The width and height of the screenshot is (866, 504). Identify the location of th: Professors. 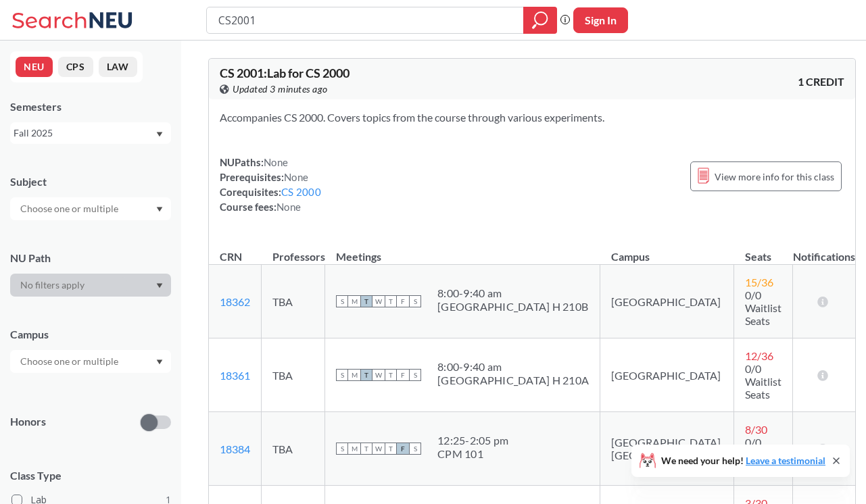
(294, 250).